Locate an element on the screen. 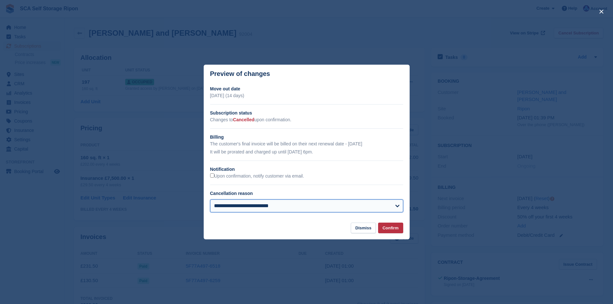  input: Upon confirmation, notify customer via email. is located at coordinates (212, 175).